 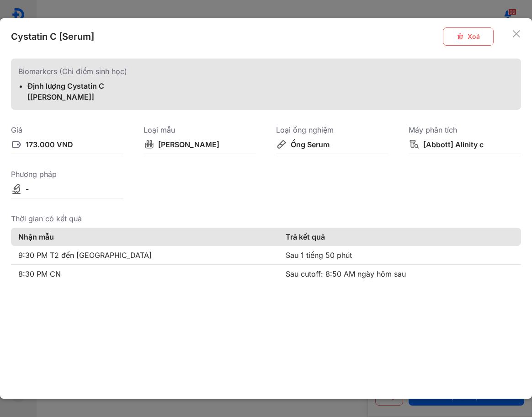 What do you see at coordinates (67, 174) in the screenshot?
I see `div: Phương pháp` at bounding box center [67, 174].